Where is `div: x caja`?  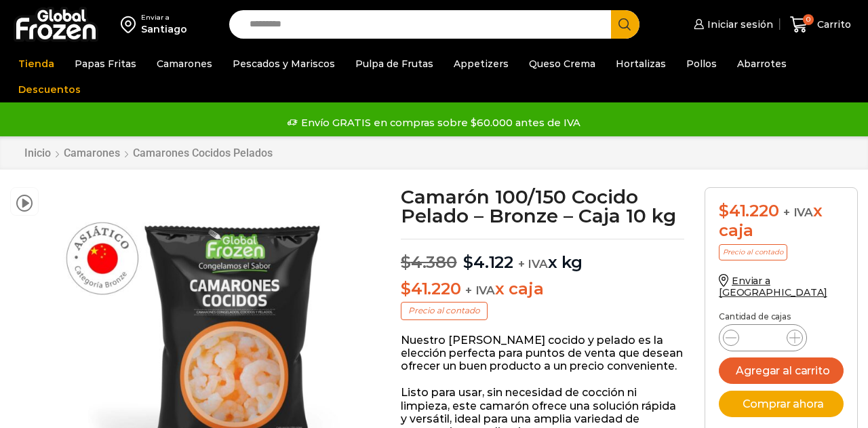
div: x caja is located at coordinates (781, 221).